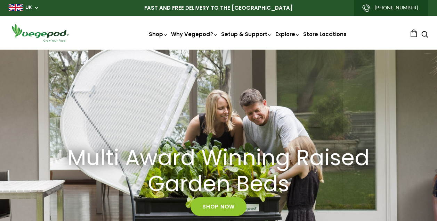 The width and height of the screenshot is (437, 221). Describe the element at coordinates (218, 207) in the screenshot. I see `a: Shop Now` at that location.